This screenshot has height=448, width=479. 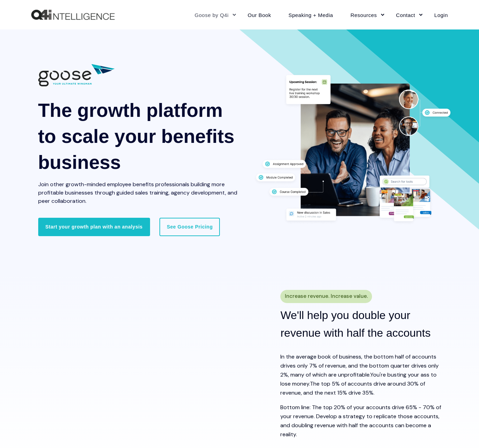 What do you see at coordinates (94, 227) in the screenshot?
I see `a: Start your growth plan with an analysis` at bounding box center [94, 227].